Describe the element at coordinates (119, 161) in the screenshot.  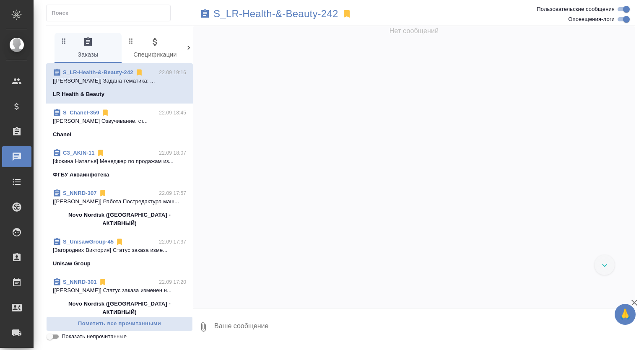
I see `p: [Фокина Наталья] Менеджер по продажам из...` at that location.